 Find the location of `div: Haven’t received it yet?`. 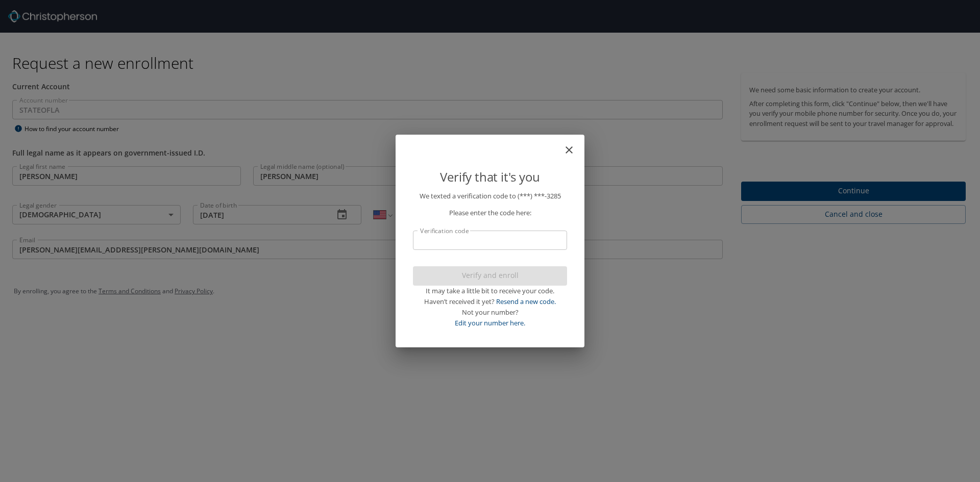

div: Haven’t received it yet? is located at coordinates (490, 302).